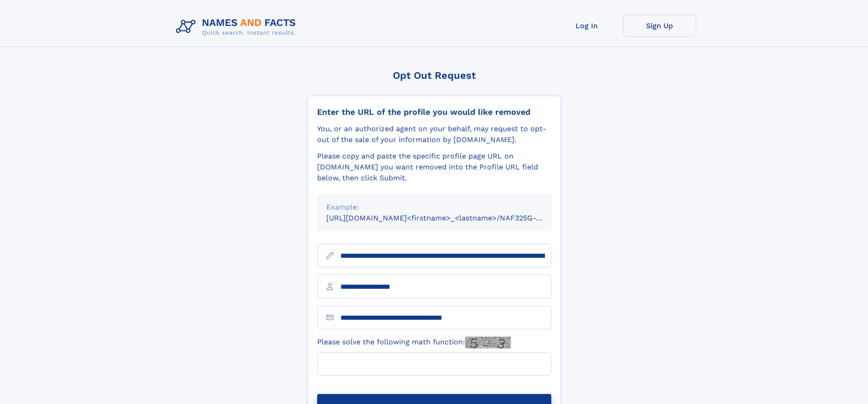 This screenshot has height=404, width=868. I want to click on label: Please solve the following math function:, so click(414, 342).